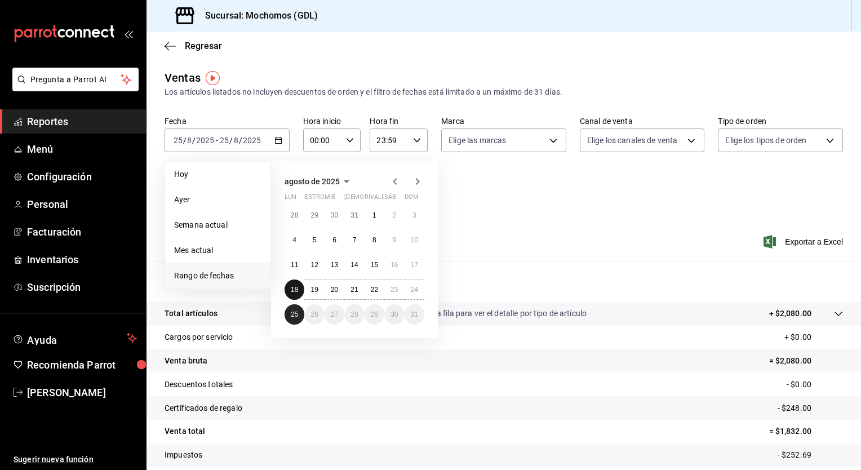  What do you see at coordinates (414, 215) in the screenshot?
I see `abbr: 3 de agosto de 2025` at bounding box center [414, 215].